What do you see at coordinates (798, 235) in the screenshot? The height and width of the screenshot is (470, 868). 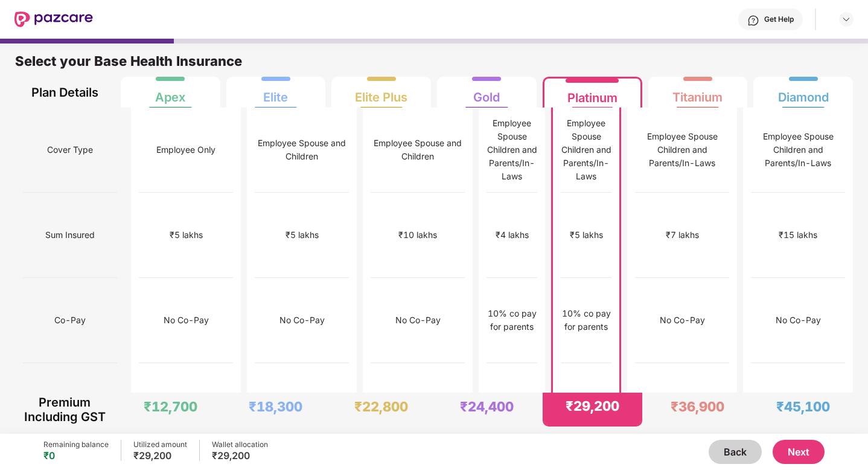 I see `div: ₹15 lakhs` at bounding box center [798, 235].